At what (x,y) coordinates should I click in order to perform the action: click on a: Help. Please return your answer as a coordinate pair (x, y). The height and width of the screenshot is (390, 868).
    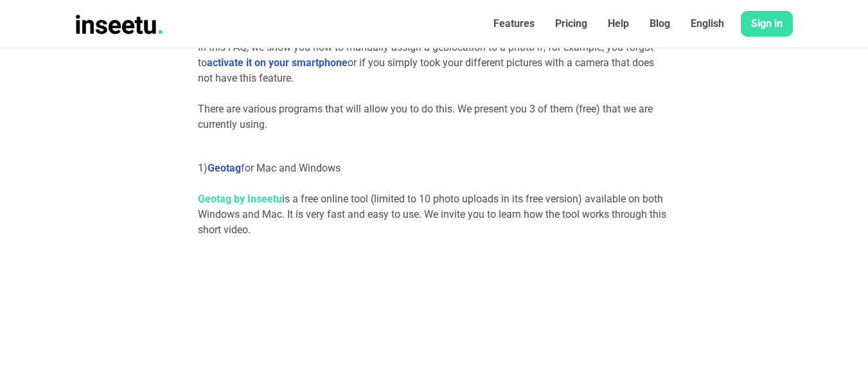
    Looking at the image, I should click on (618, 24).